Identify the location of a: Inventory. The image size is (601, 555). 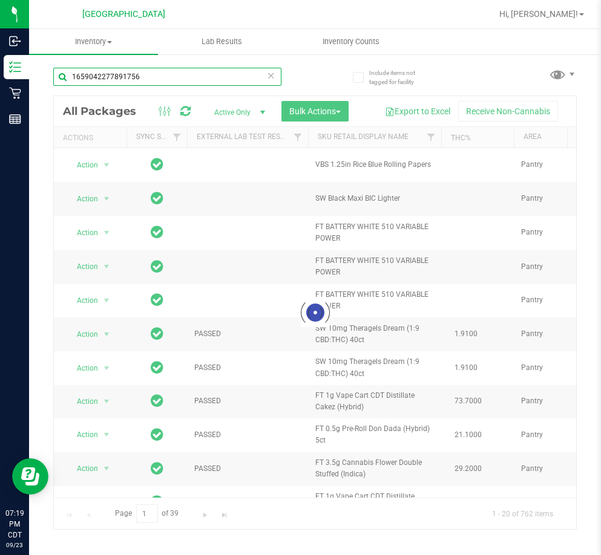
(93, 42).